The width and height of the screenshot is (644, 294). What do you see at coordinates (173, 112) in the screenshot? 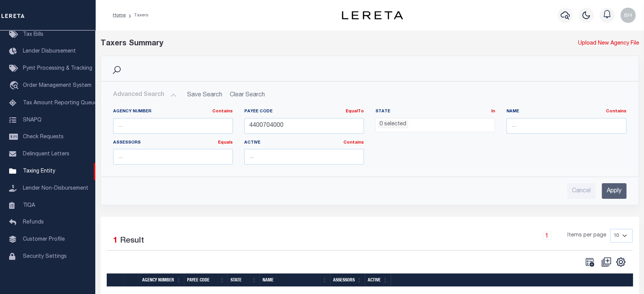
I see `label: Agency Number` at bounding box center [173, 112].